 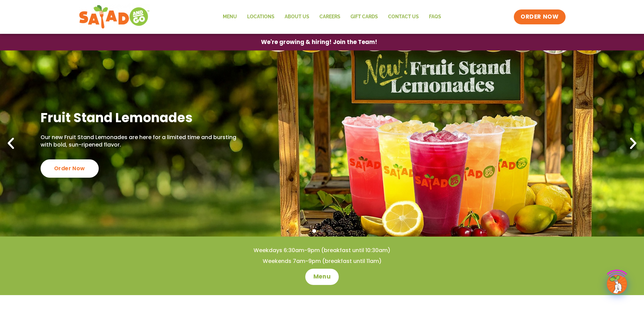 I want to click on a: GIFT CARDS, so click(x=364, y=17).